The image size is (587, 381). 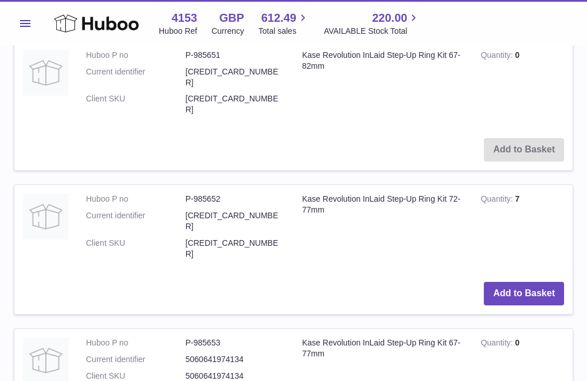 What do you see at coordinates (228, 31) in the screenshot?
I see `div: Currency` at bounding box center [228, 31].